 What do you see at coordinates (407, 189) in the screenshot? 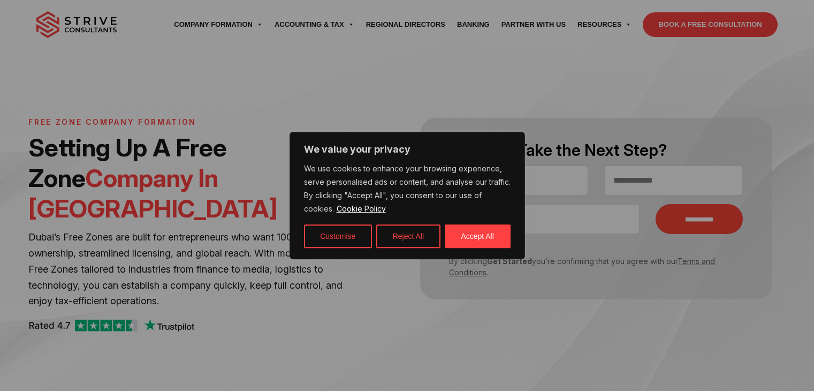
I see `p: We use cookies to enhance your browsing experience, serve personalised ads or content, and analys...` at bounding box center [407, 189].